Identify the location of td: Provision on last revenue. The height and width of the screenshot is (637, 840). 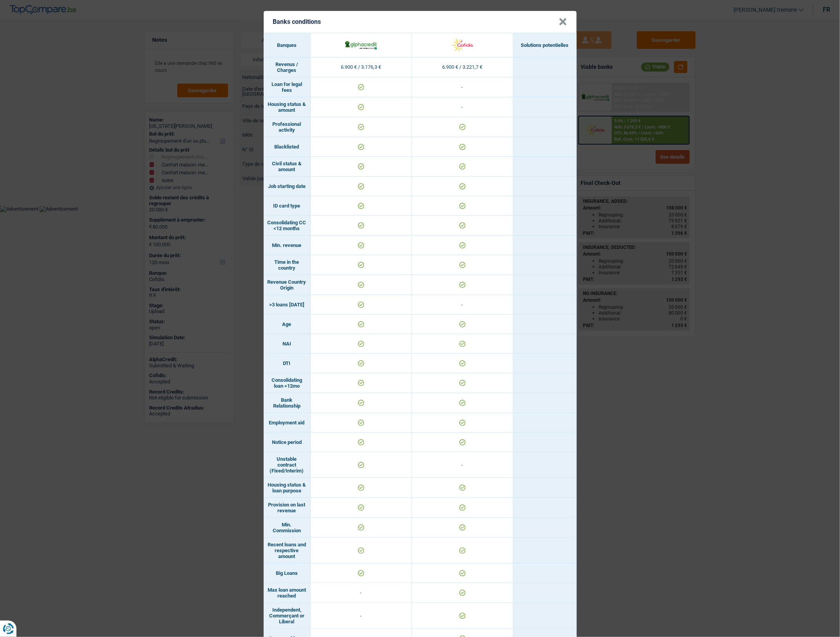
(287, 508).